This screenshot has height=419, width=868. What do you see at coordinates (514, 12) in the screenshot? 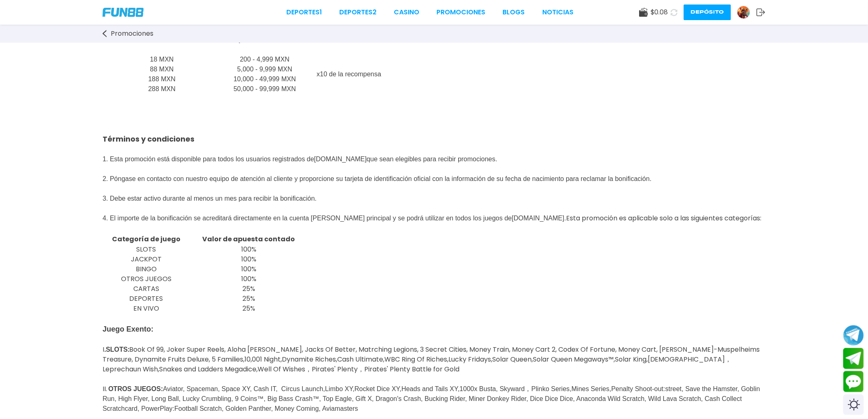
I see `a: BLOGS` at bounding box center [514, 12].